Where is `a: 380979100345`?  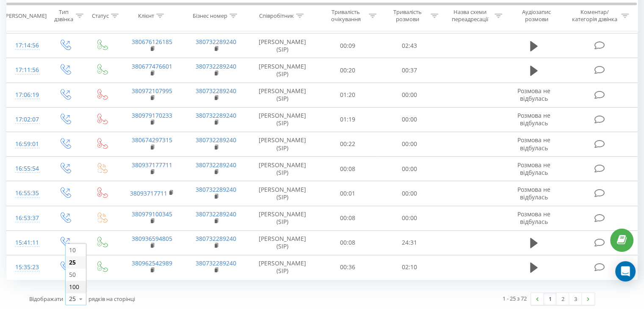 a: 380979100345 is located at coordinates (152, 214).